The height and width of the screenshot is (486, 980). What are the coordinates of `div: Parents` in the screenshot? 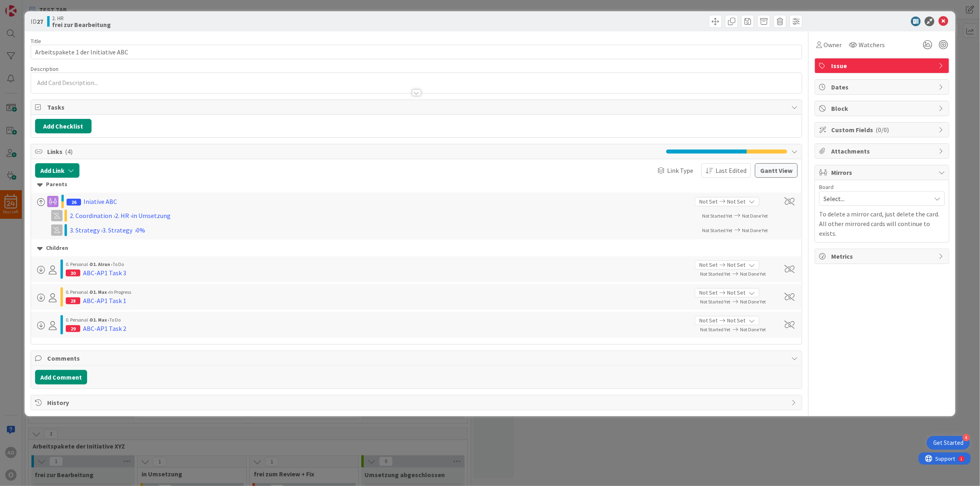 It's located at (417, 185).